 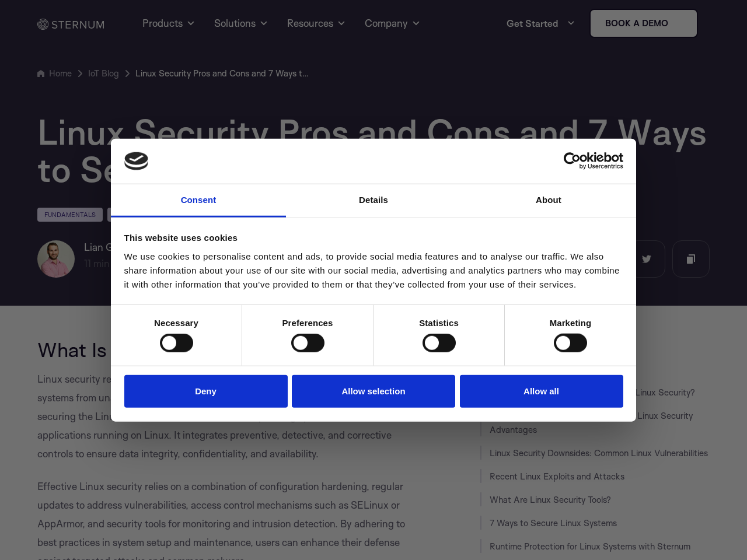 I want to click on div: We use cookies to personalise content and ads, to provide social media features and to analyse ou..., so click(x=373, y=270).